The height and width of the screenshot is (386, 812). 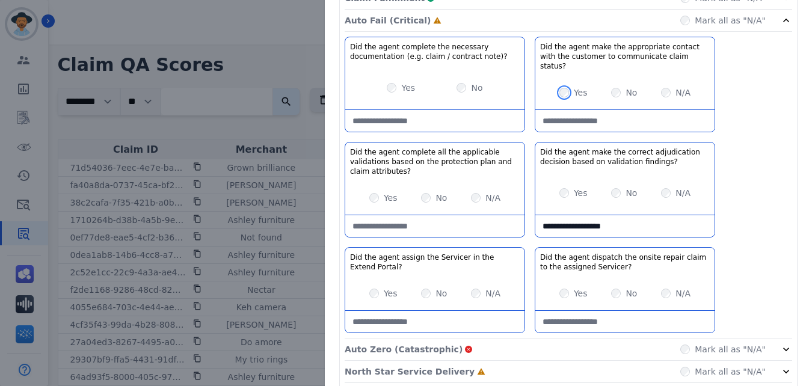 I want to click on p: Auto Zero (Catastrophic), so click(x=404, y=350).